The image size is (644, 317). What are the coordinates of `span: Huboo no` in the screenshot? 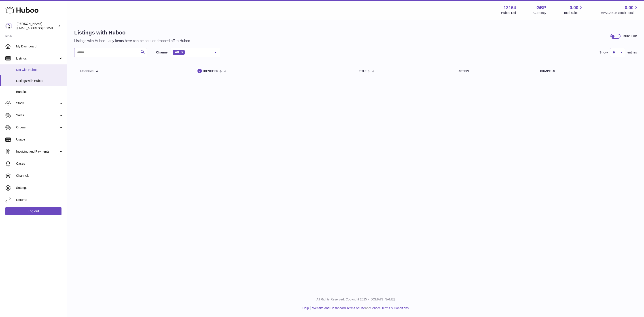 It's located at (86, 71).